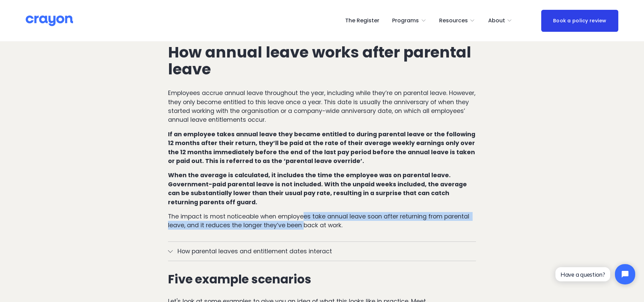  Describe the element at coordinates (322, 107) in the screenshot. I see `p: Employees accrue annual leave throughout the year, including while they’re on parental leave. How...` at that location.